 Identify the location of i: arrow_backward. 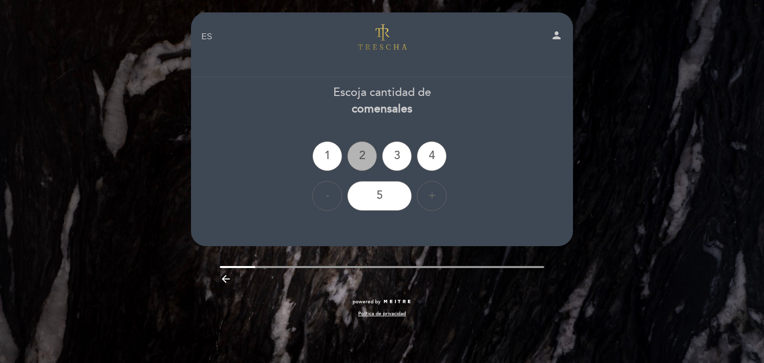
(226, 279).